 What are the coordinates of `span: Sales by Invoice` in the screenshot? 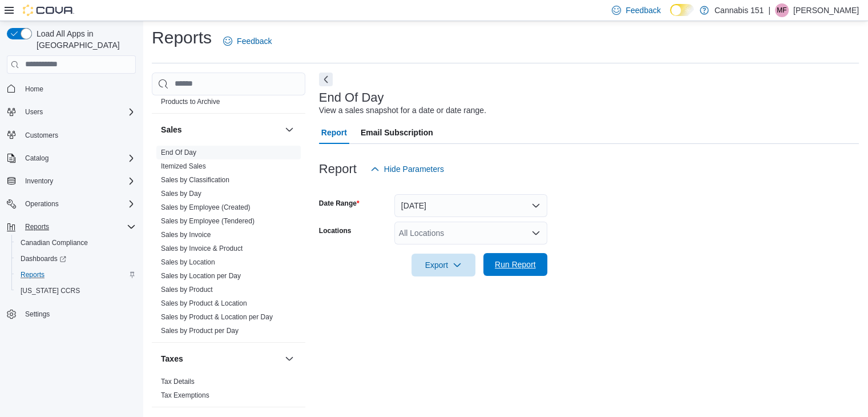 It's located at (186, 235).